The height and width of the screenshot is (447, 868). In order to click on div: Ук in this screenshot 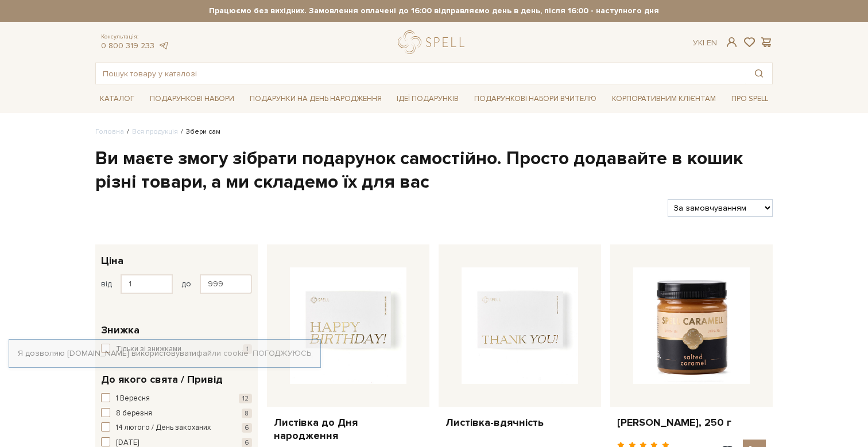, I will do `click(705, 43)`.